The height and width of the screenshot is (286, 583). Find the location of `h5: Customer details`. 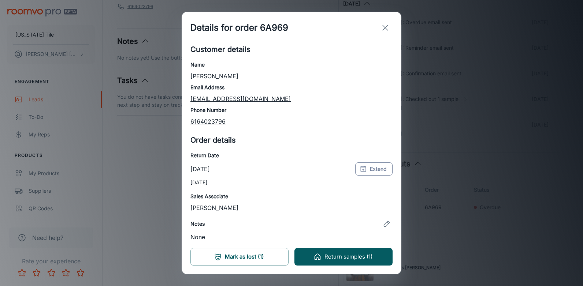

h5: Customer details is located at coordinates (291, 49).